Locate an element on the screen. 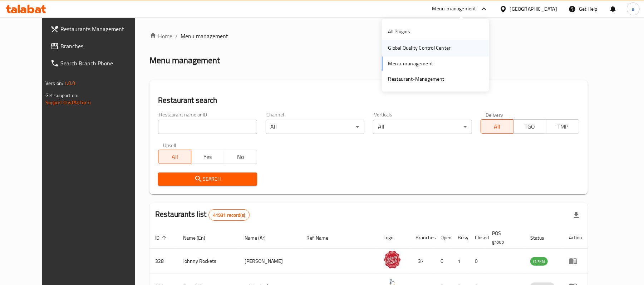 The height and width of the screenshot is (285, 644). a: Support.OpsPlatform is located at coordinates (68, 102).